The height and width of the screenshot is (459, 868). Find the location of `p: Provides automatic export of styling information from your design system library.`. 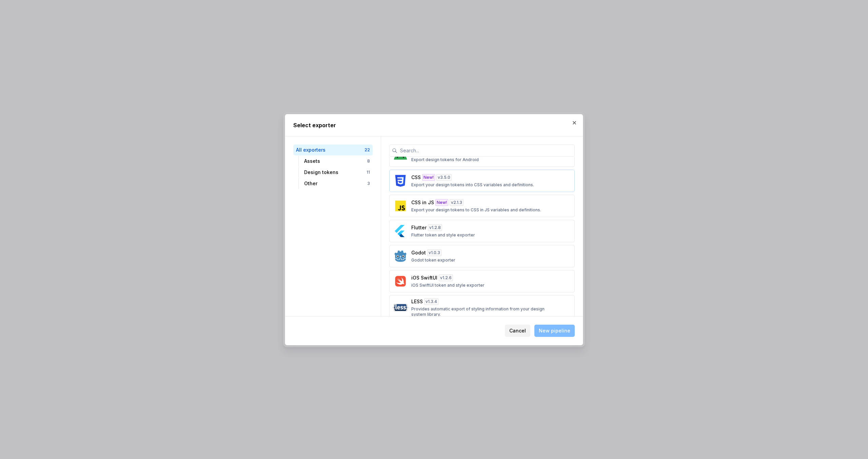

p: Provides automatic export of styling information from your design system library. is located at coordinates (480, 312).